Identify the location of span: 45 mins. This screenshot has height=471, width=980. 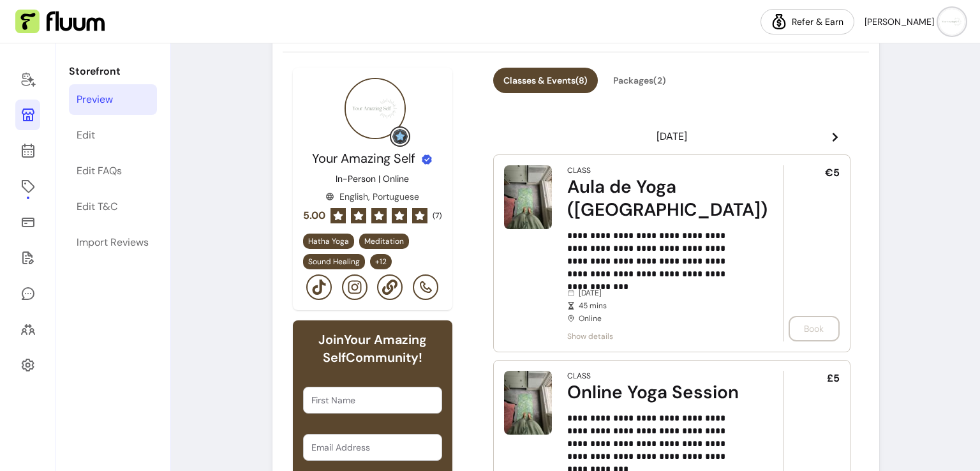
(663, 306).